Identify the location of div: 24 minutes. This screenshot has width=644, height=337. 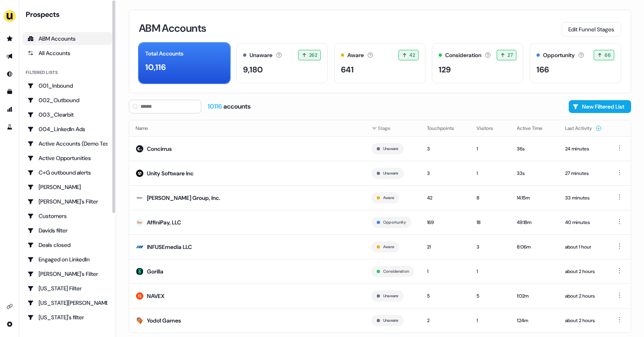
(583, 149).